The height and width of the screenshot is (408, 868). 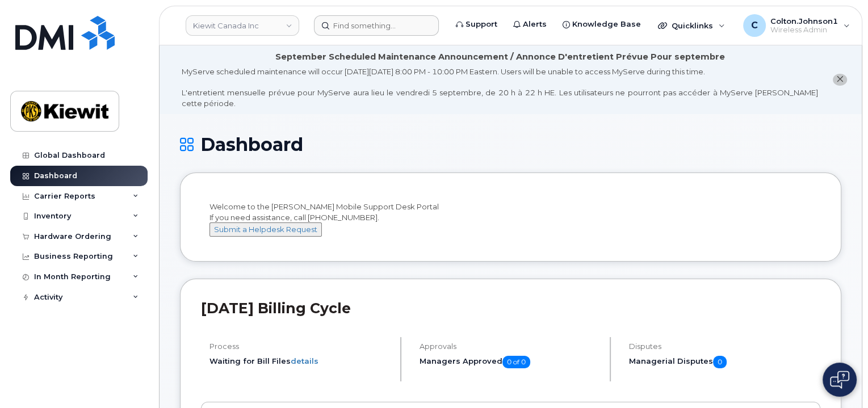 I want to click on a: Submit a Helpdesk Request, so click(x=265, y=229).